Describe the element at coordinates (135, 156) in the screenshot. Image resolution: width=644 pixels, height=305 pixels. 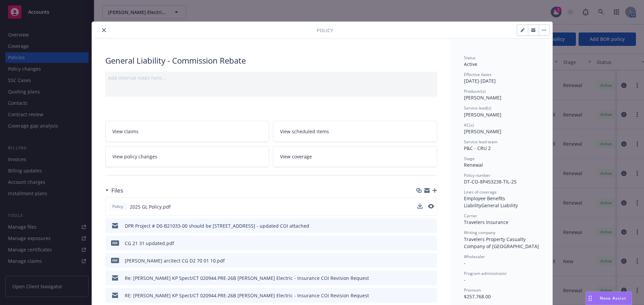
I see `span: View policy changes` at that location.